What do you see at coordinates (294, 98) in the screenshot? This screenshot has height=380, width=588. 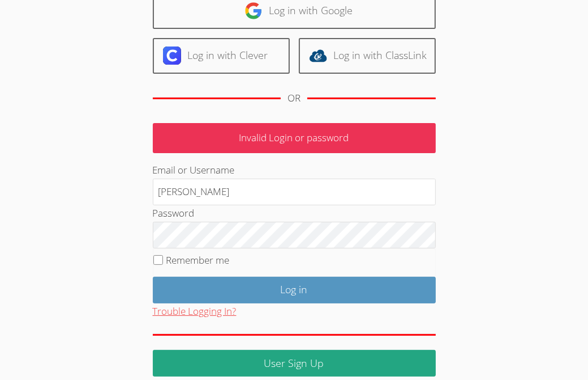 I see `div: OR` at bounding box center [294, 98].